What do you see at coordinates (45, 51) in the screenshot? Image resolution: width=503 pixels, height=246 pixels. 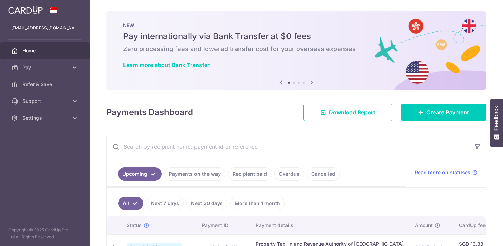 I see `span: Home` at bounding box center [45, 51].